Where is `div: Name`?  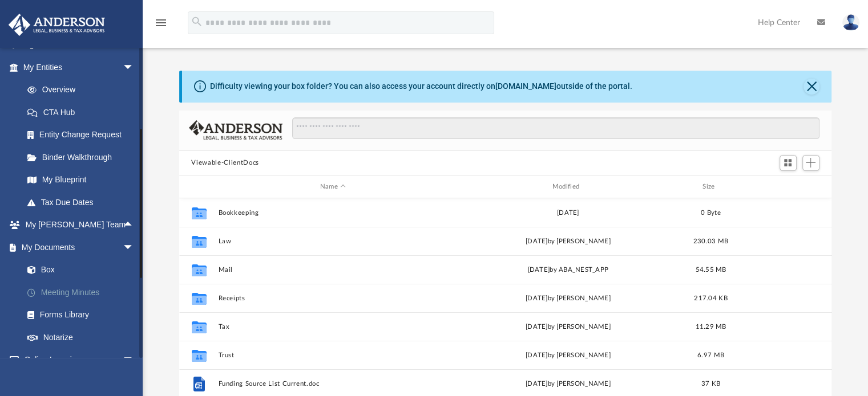 div: Name is located at coordinates (332, 187).